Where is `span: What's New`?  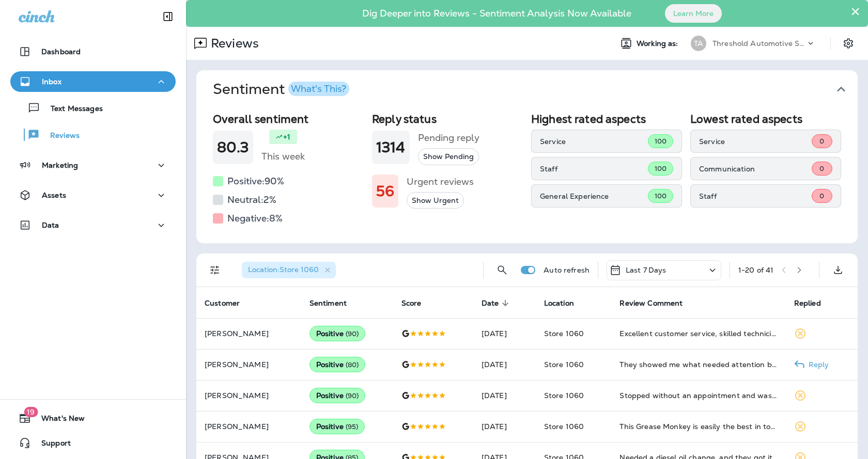
span: What's New is located at coordinates (58, 421).